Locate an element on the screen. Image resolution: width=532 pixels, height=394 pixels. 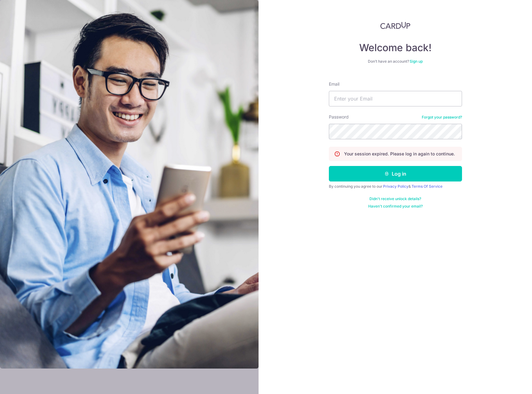
a: Sign up is located at coordinates (416, 61).